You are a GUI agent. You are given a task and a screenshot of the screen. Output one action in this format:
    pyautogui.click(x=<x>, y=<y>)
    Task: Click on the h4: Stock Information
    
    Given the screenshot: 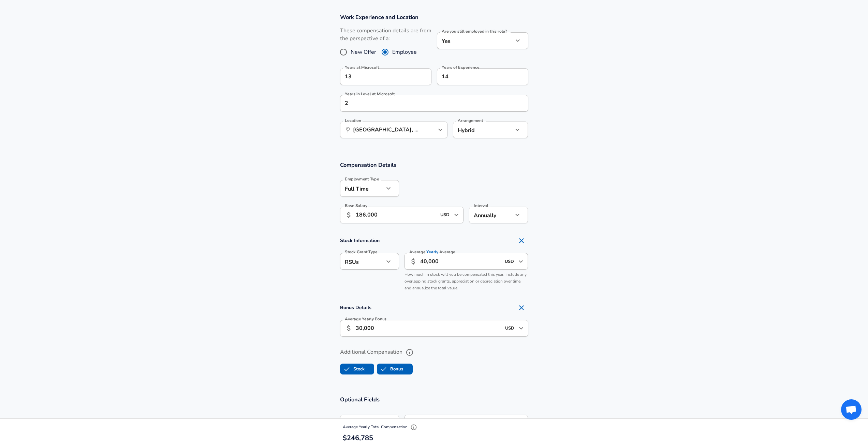 What is the action you would take?
    pyautogui.click(x=434, y=241)
    